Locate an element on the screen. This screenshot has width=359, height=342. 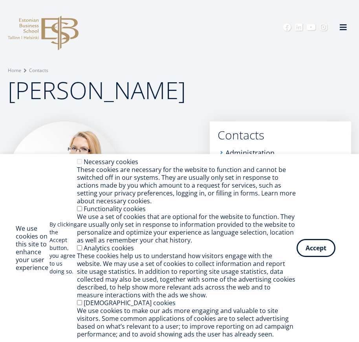
img: Mari Kooskora is located at coordinates (65, 178).